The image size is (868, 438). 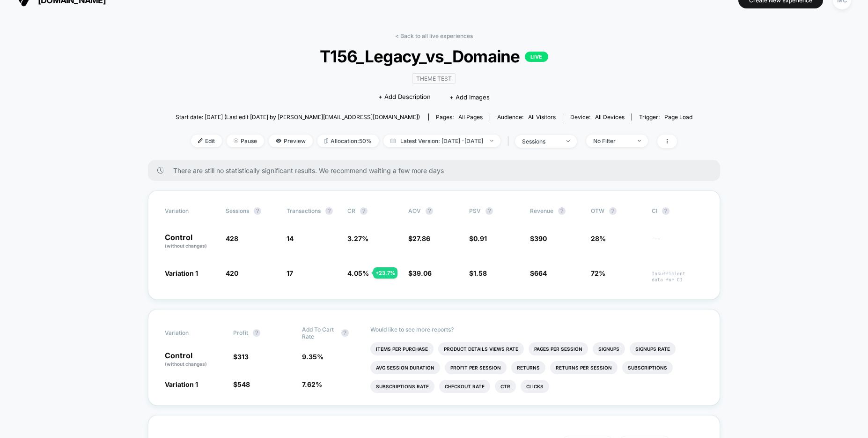 I want to click on span: PSV, so click(x=475, y=210).